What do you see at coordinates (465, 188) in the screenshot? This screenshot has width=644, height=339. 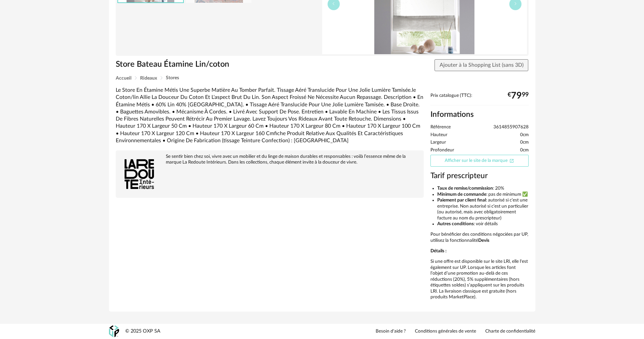 I see `b: Taux de remise/commission` at bounding box center [465, 188].